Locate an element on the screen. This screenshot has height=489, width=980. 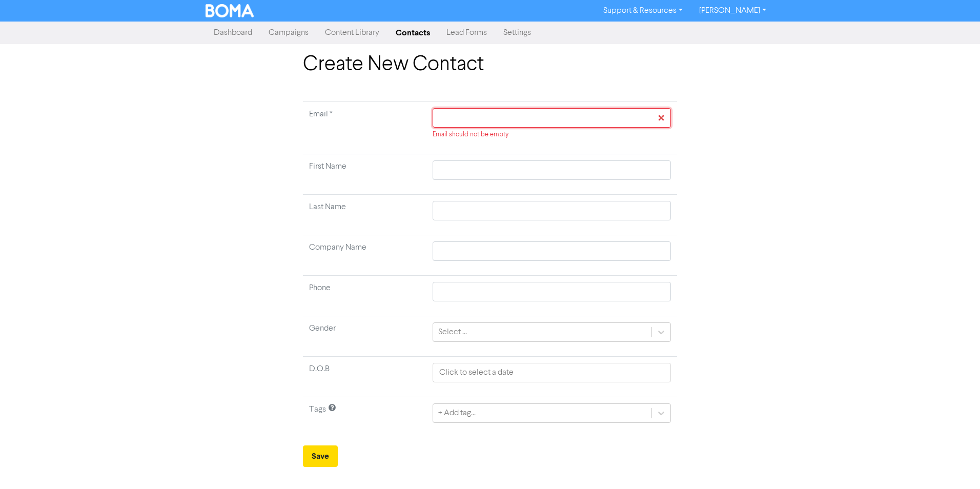
a: Campaigns is located at coordinates (288, 33).